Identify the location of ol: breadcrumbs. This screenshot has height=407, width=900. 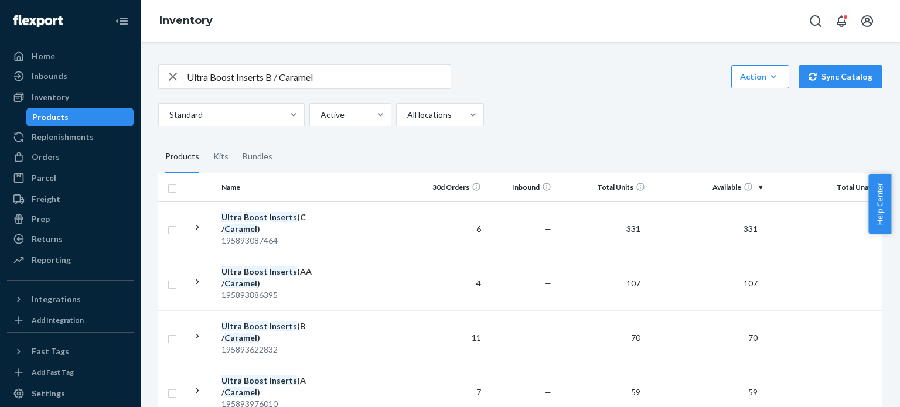
(186, 21).